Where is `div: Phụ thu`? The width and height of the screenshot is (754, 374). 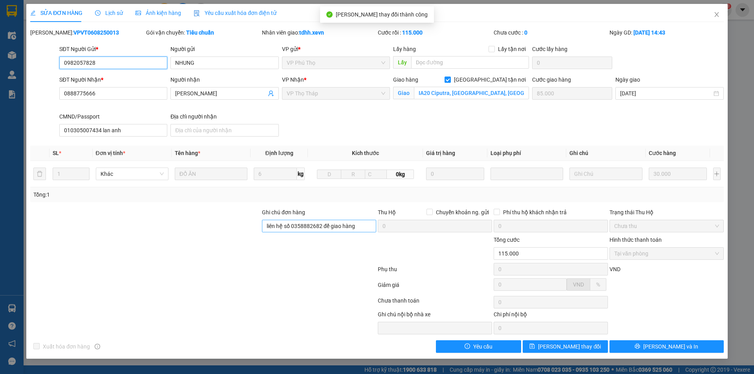 div: Phụ thu is located at coordinates (435, 272).